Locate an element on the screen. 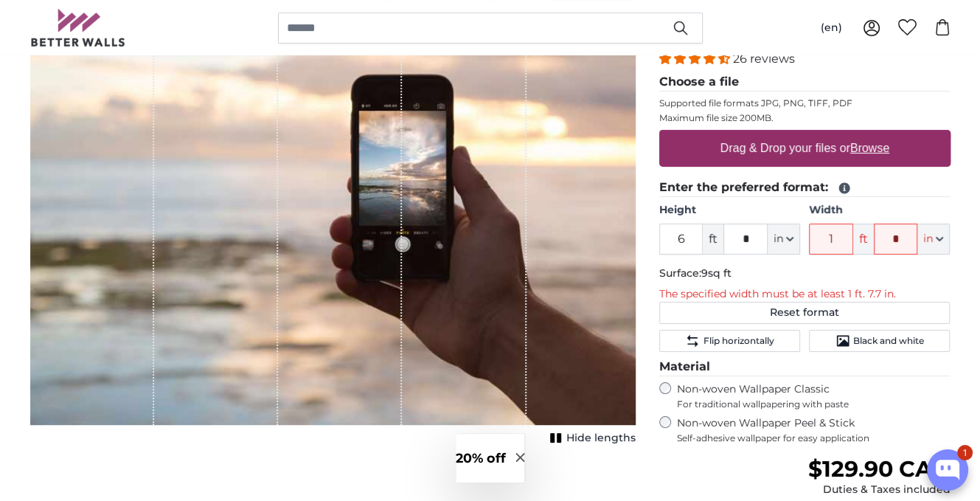 The width and height of the screenshot is (980, 501). label: Height is located at coordinates (730, 211).